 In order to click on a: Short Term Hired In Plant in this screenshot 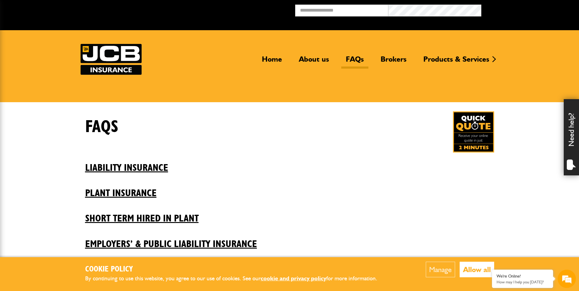, I will do `click(290, 214)`.